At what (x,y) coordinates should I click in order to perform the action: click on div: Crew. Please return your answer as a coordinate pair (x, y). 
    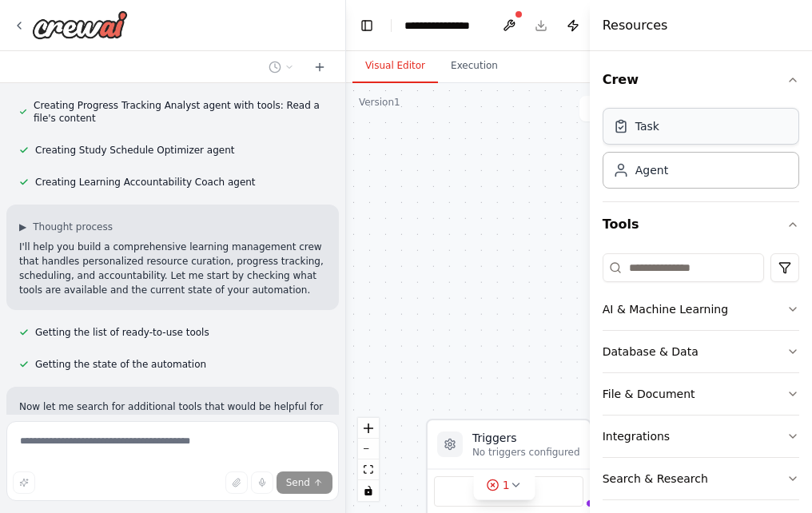
    Looking at the image, I should click on (700, 151).